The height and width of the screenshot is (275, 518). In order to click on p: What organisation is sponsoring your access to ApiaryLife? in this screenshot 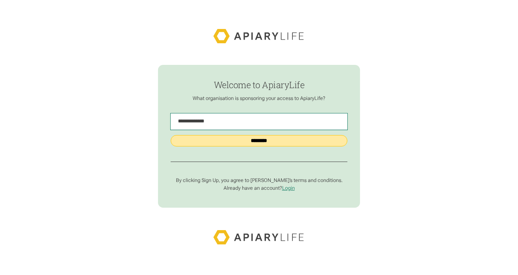, I will do `click(259, 98)`.